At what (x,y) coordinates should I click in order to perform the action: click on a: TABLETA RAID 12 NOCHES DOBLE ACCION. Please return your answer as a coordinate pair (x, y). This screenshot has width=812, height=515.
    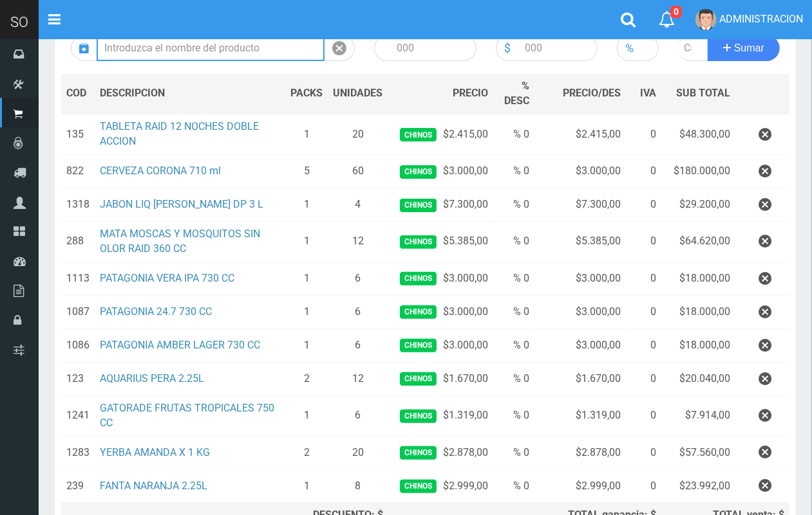
    Looking at the image, I should click on (179, 134).